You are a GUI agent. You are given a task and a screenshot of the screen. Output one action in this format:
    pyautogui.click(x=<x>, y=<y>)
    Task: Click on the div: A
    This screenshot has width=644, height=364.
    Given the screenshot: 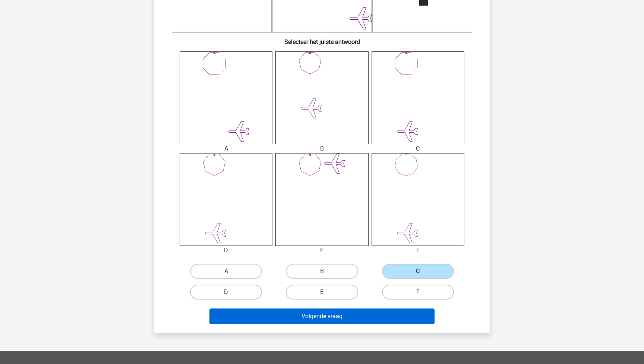 What is the action you would take?
    pyautogui.click(x=226, y=149)
    